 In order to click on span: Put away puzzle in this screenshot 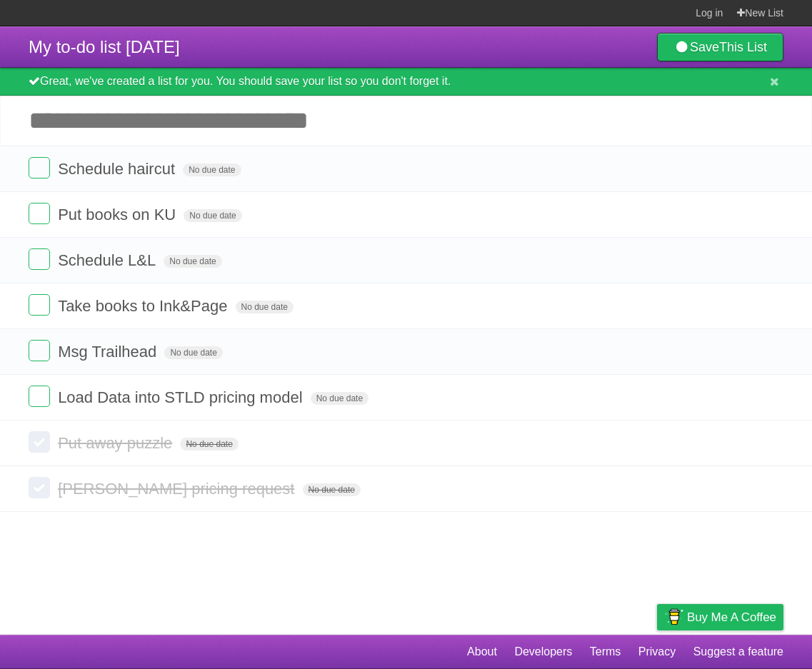, I will do `click(116, 443)`.